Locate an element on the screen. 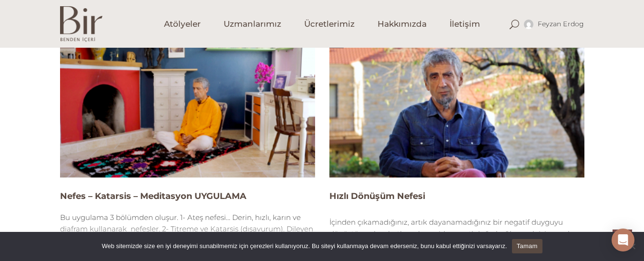 Image resolution: width=644 pixels, height=261 pixels. span: Hakkımızda is located at coordinates (402, 24).